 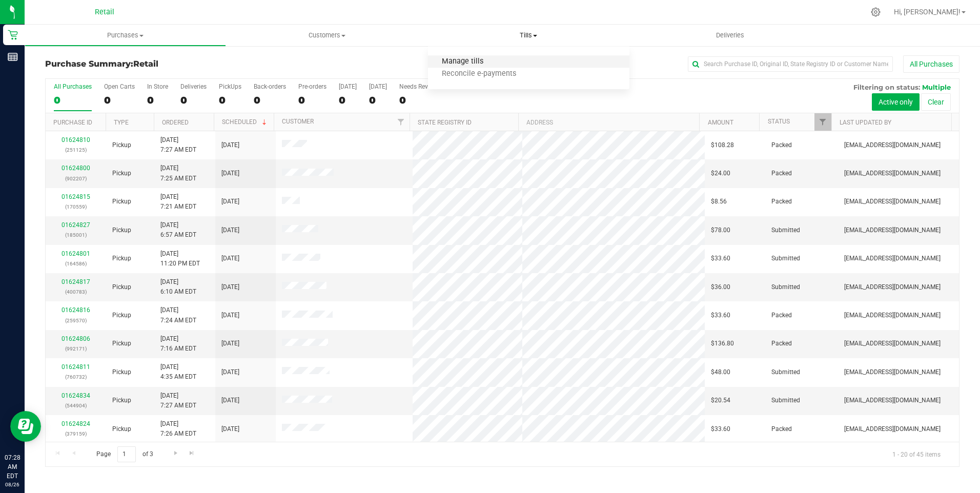 What do you see at coordinates (75, 235) in the screenshot?
I see `p: (185001)` at bounding box center [75, 235].